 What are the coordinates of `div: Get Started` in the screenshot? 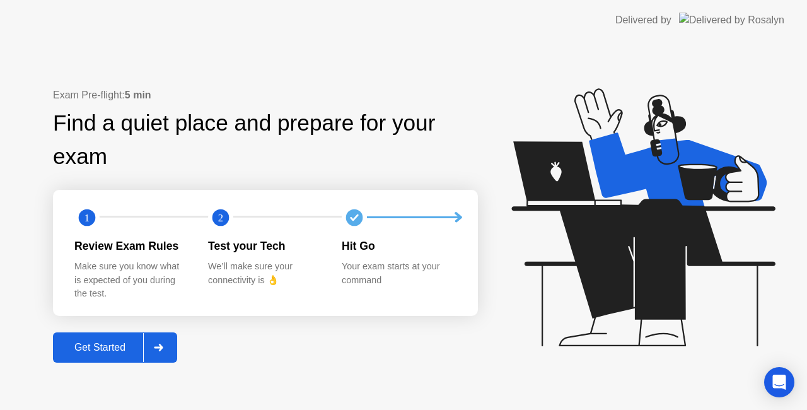 It's located at (100, 348).